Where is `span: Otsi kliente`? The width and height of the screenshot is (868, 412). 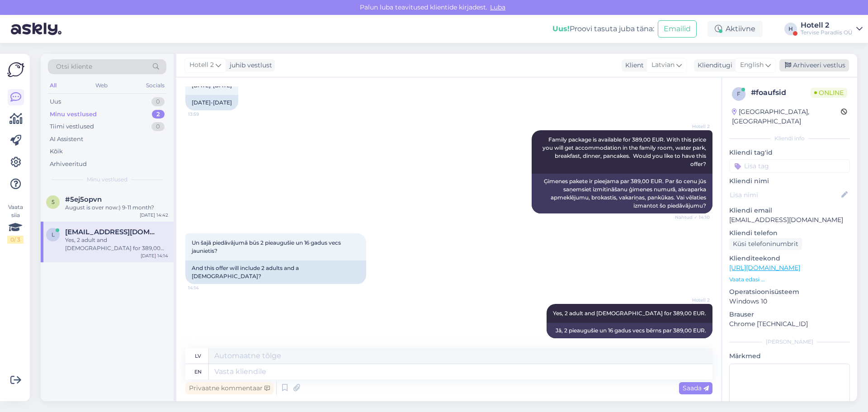 span: Otsi kliente is located at coordinates (74, 67).